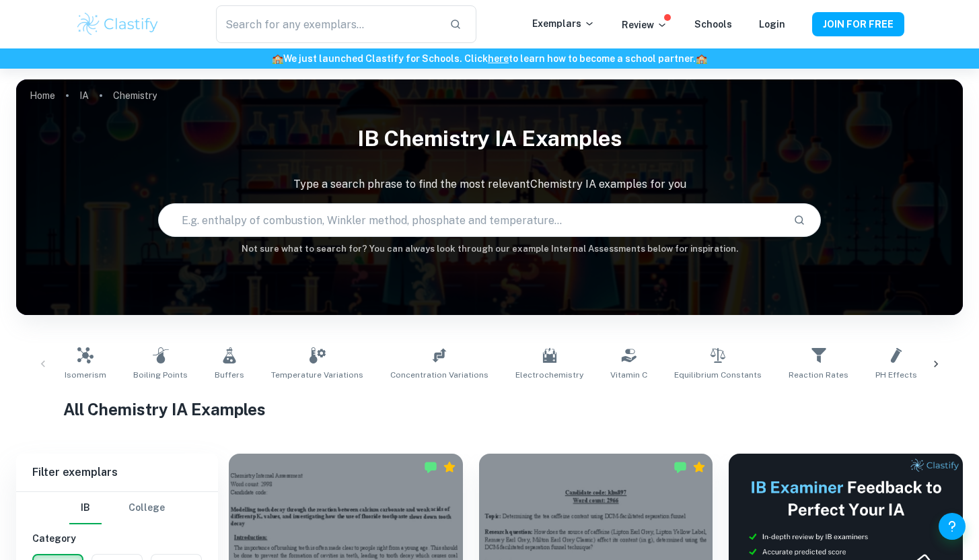  What do you see at coordinates (819, 375) in the screenshot?
I see `span: Reaction Rates` at bounding box center [819, 375].